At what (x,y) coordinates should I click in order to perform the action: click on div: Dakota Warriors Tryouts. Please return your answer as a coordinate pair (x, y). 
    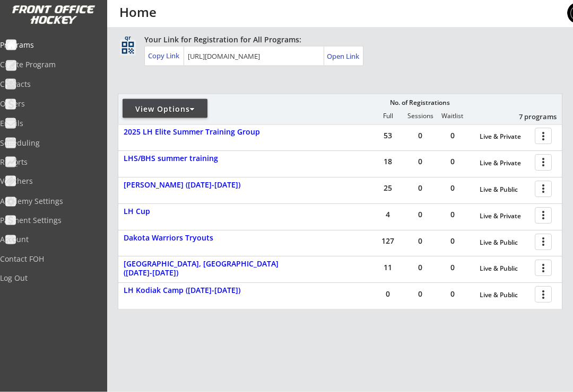
    Looking at the image, I should click on (206, 238).